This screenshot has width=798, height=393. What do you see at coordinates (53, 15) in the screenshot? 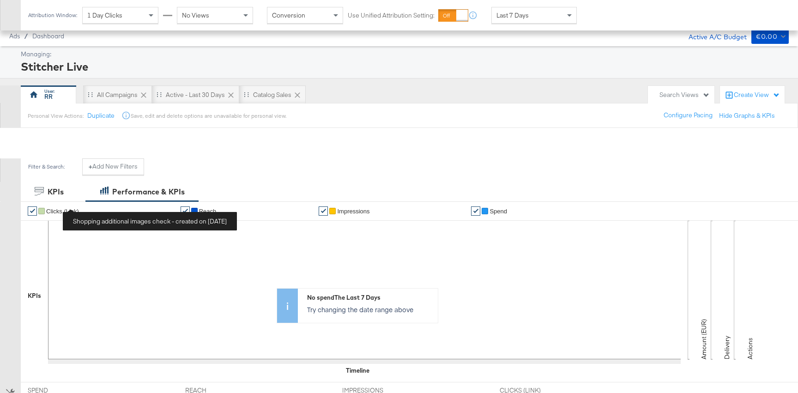
I see `div: Attribution Window:` at bounding box center [53, 15].